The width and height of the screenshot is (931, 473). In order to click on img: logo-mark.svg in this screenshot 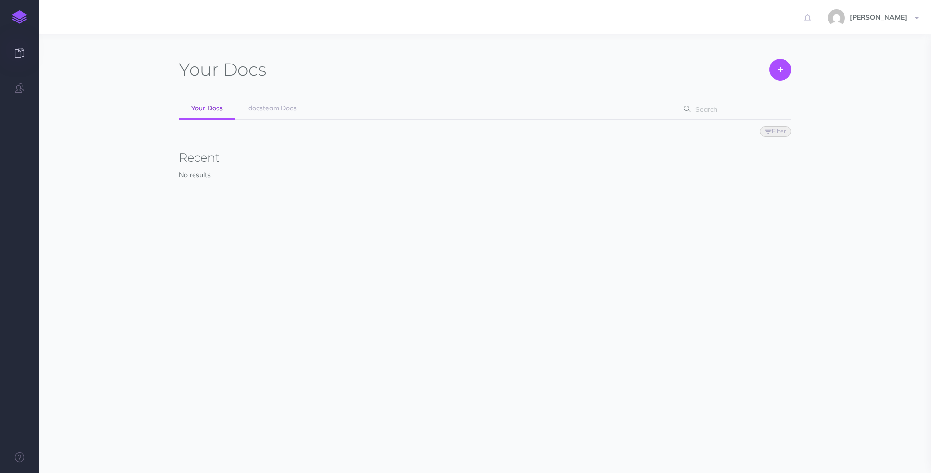, I will do `click(20, 17)`.